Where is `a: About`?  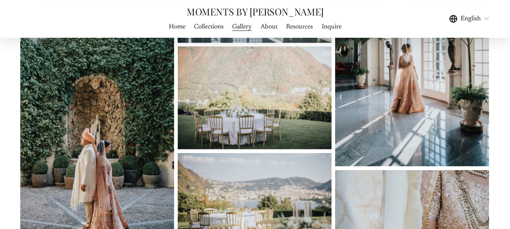 a: About is located at coordinates (269, 26).